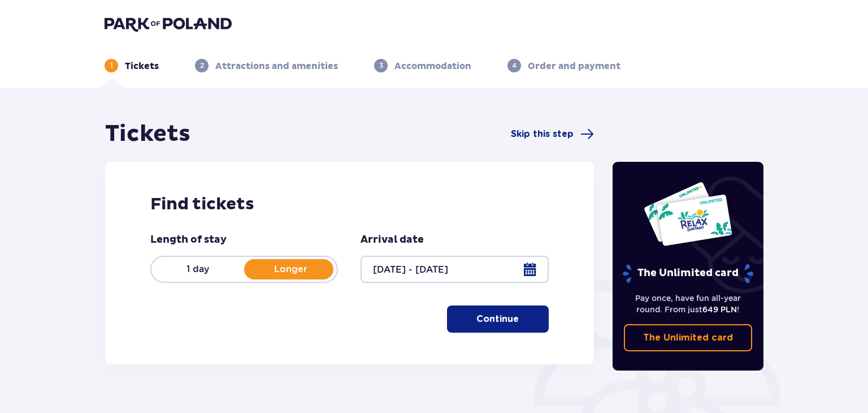 This screenshot has width=868, height=413. I want to click on div: 1Tickets, so click(132, 66).